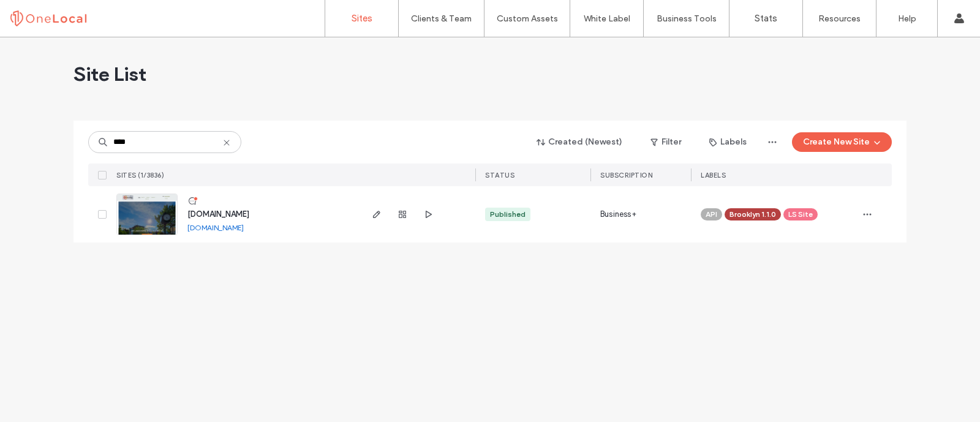 This screenshot has height=422, width=980. I want to click on span: SUBSCRIPTION, so click(626, 175).